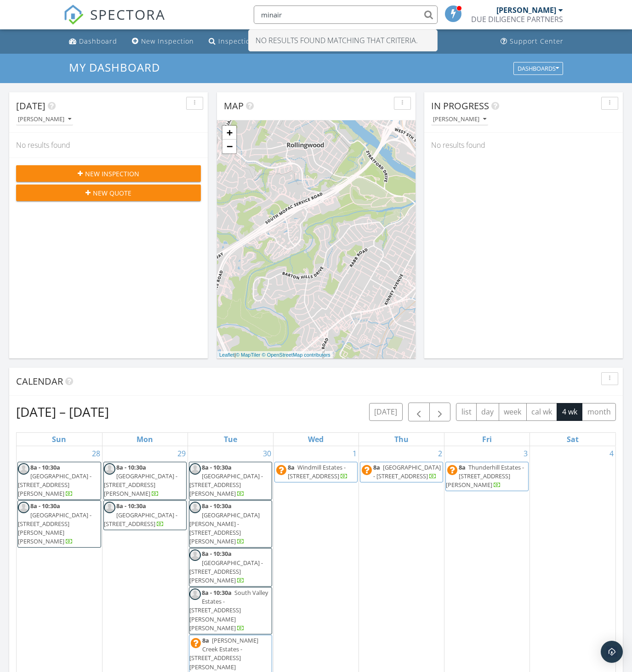 The width and height of the screenshot is (632, 672). What do you see at coordinates (611, 453) in the screenshot?
I see `a: Go to October 4, 2025` at bounding box center [611, 453].